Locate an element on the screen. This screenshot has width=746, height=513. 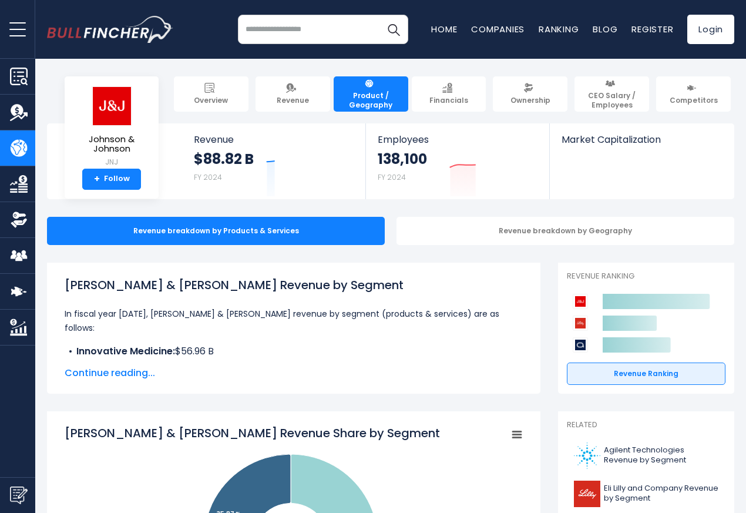
a: Product / Geography is located at coordinates (371, 94).